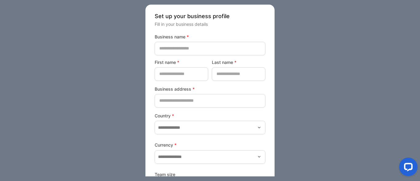 The height and width of the screenshot is (181, 420). I want to click on label: Business name, so click(210, 37).